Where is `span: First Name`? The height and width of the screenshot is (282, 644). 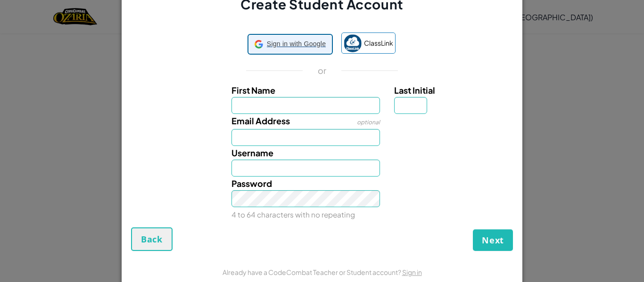
span: First Name is located at coordinates (253, 90).